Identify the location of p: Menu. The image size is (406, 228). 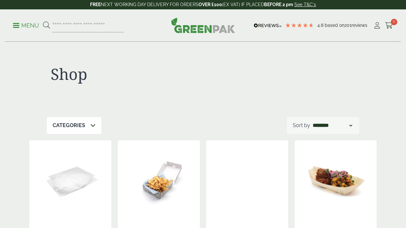
(26, 26).